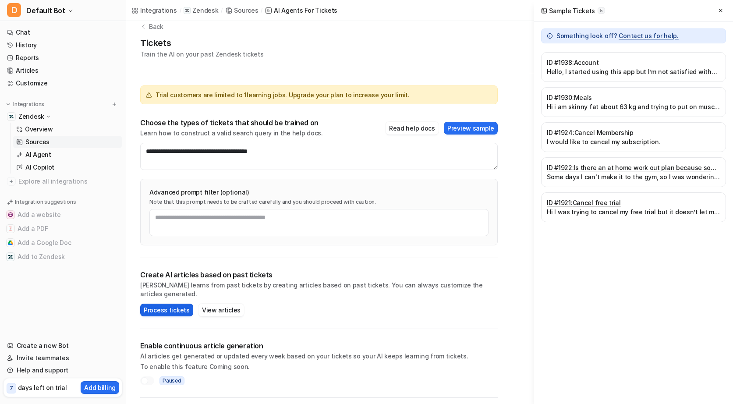 This screenshot has width=733, height=404. I want to click on img: expand menu, so click(8, 104).